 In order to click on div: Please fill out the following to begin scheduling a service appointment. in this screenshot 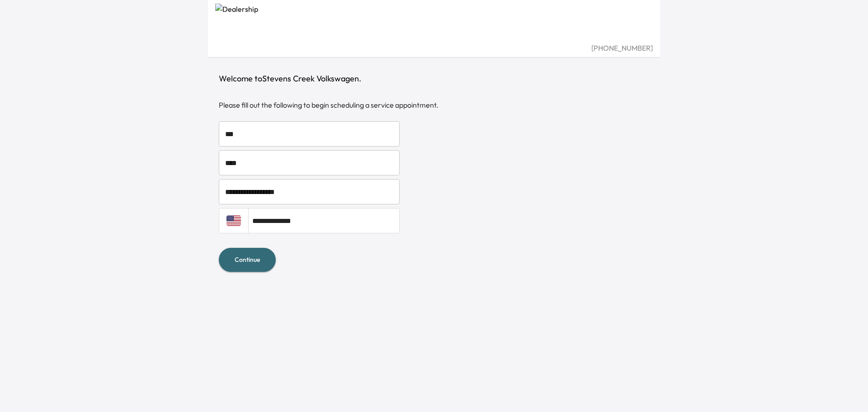, I will do `click(434, 105)`.